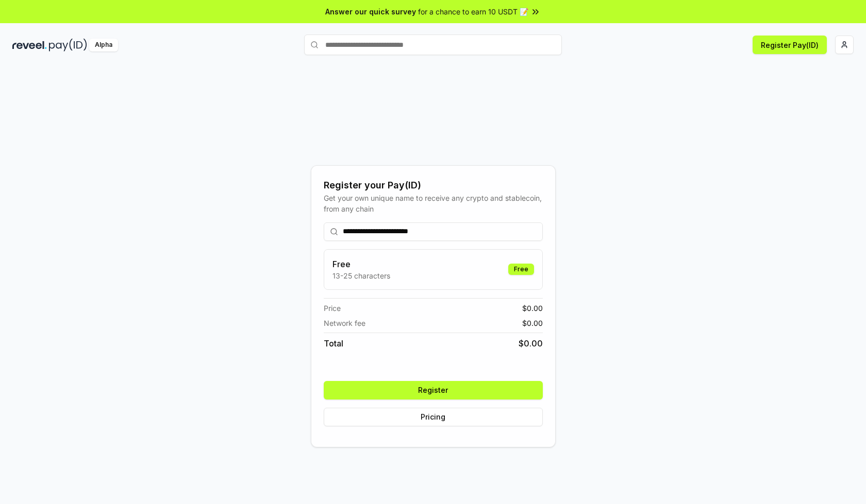 The image size is (866, 504). Describe the element at coordinates (433, 204) in the screenshot. I see `div: Get your own unique name to receive any crypto and stablecoin, from any chain` at that location.